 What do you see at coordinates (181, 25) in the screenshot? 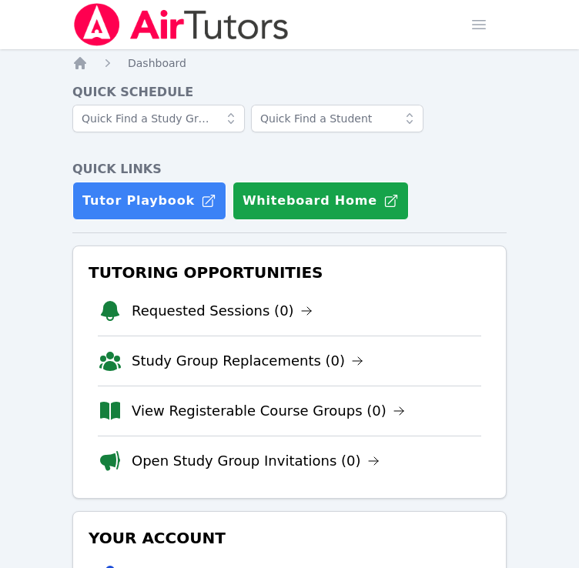
I see `img: Air Tutors` at bounding box center [181, 25].